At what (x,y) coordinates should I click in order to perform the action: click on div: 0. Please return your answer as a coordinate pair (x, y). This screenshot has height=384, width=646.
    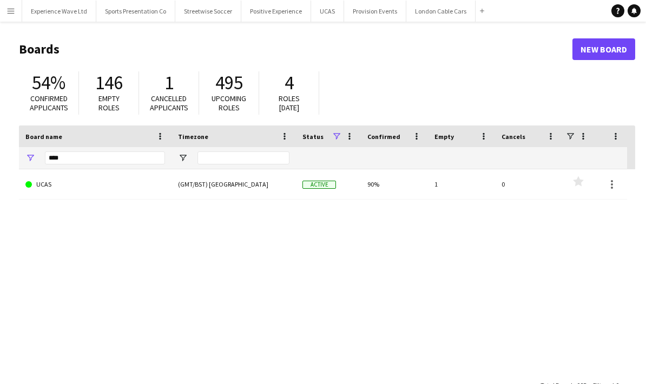
    Looking at the image, I should click on (528, 184).